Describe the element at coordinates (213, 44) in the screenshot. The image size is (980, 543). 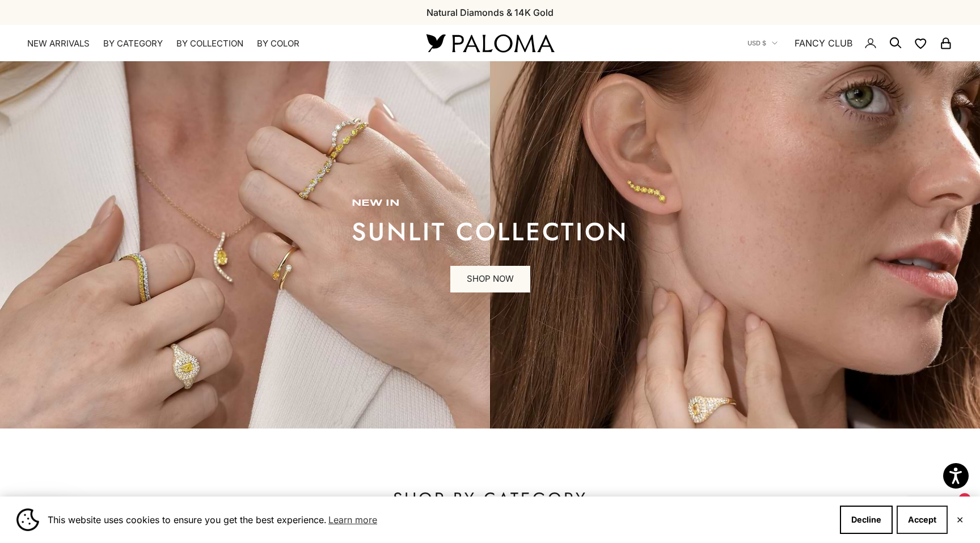
I see `nav: Primary navigation` at that location.